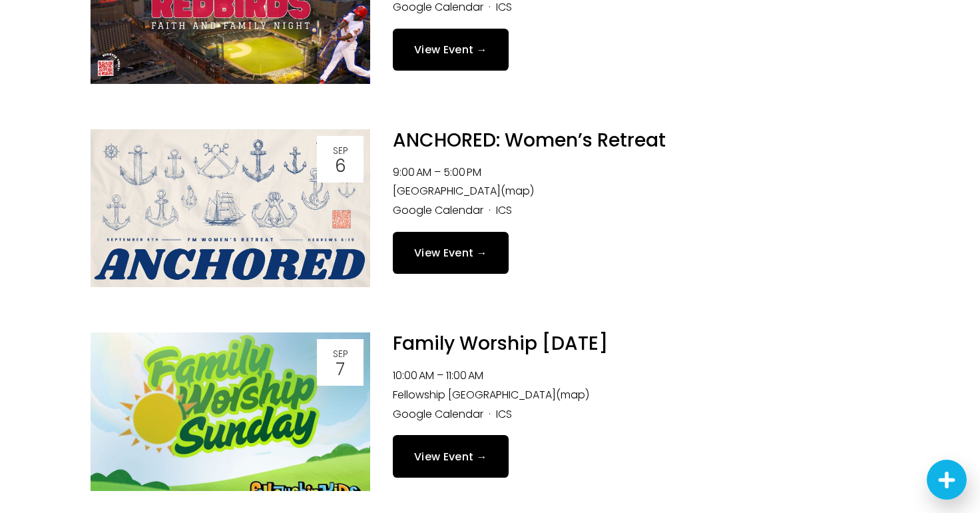  What do you see at coordinates (414, 375) in the screenshot?
I see `time: 10:00 AM` at bounding box center [414, 375].